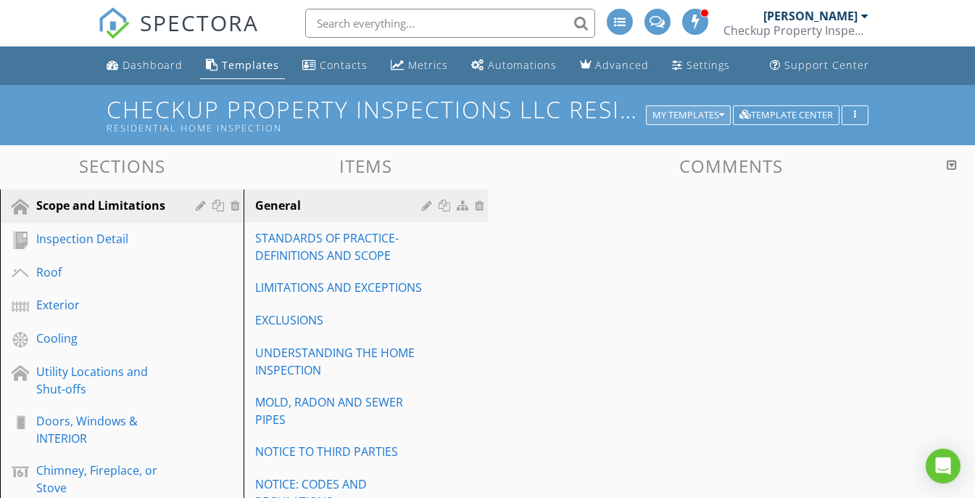 This screenshot has height=498, width=975. Describe the element at coordinates (105, 338) in the screenshot. I see `div: Cooling` at that location.